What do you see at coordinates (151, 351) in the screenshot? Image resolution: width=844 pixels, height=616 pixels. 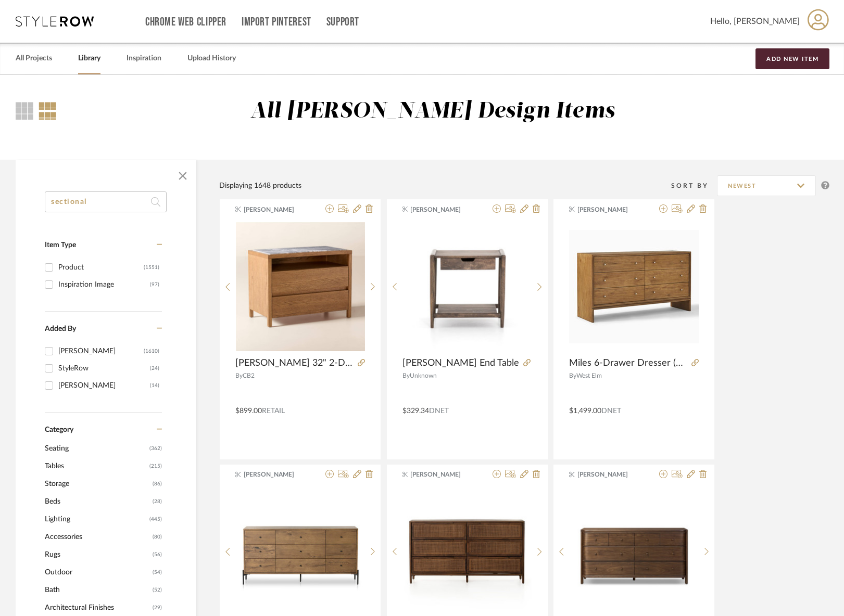 I see `div: (1610)` at bounding box center [151, 351].